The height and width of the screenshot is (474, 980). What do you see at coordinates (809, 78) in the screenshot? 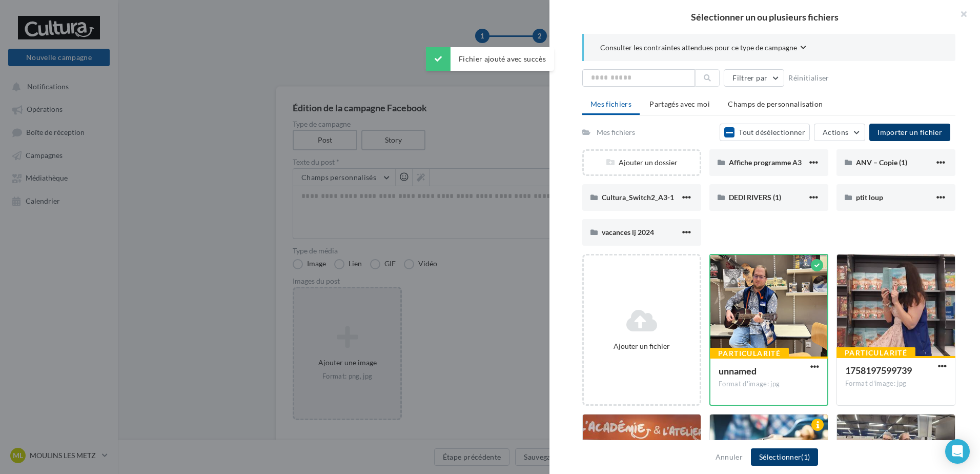
I see `button: Réinitialiser` at bounding box center [809, 78].